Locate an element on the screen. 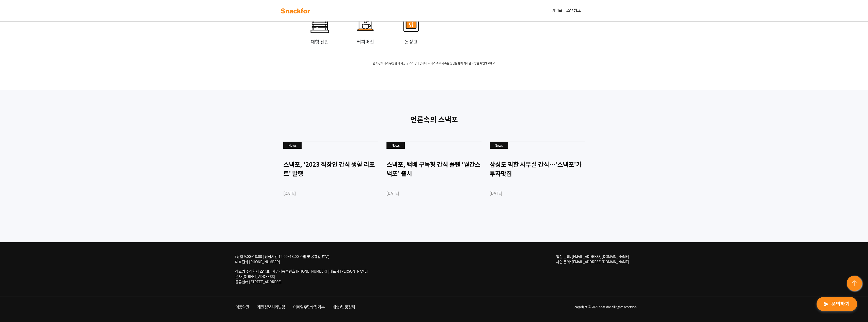 This screenshot has height=322, width=868. p: 온장고 is located at coordinates (411, 42).